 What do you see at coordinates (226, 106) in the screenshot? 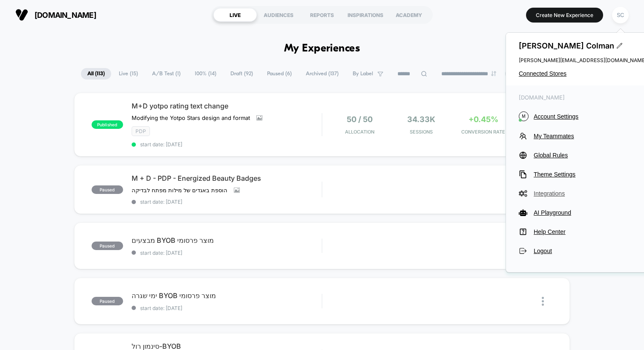
I see `span: M+D yotpo rating text change` at bounding box center [226, 106].